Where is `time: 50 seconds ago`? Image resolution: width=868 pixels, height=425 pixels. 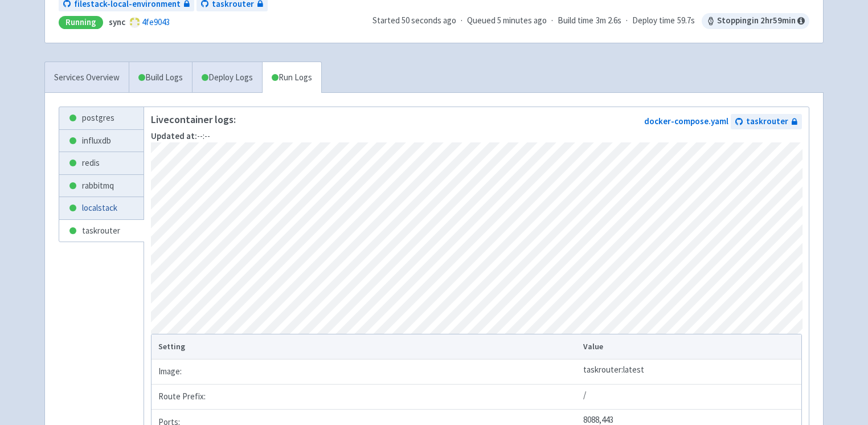
time: 50 seconds ago is located at coordinates (429, 20).